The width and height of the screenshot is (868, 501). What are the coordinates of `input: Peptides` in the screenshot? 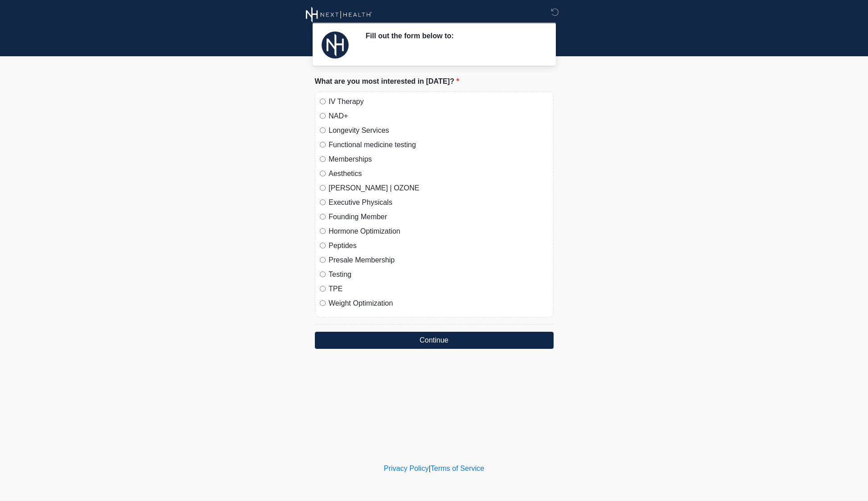 It's located at (323, 245).